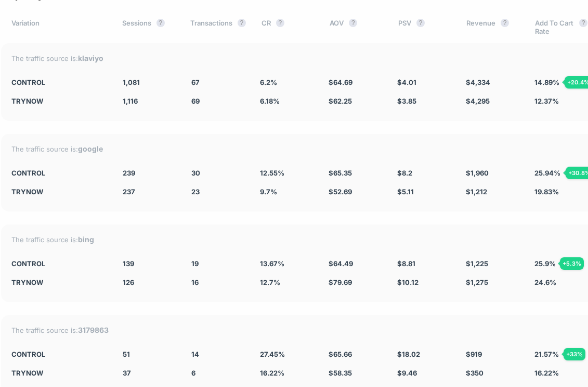  Describe the element at coordinates (127, 373) in the screenshot. I see `span: 37` at that location.